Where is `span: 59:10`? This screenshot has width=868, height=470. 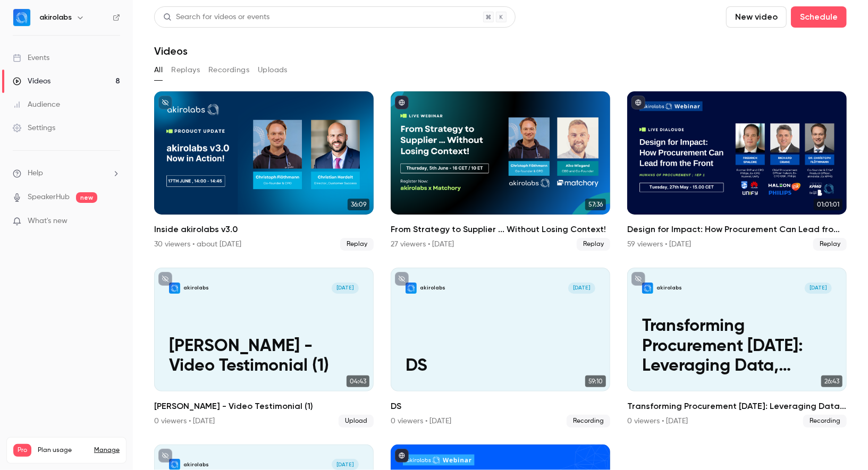
span: 59:10 is located at coordinates (595, 382).